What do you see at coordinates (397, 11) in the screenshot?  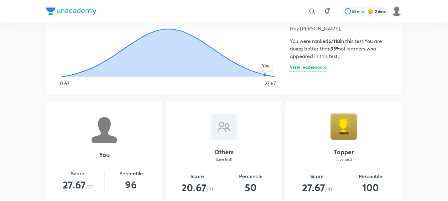 I see `img: Manasi Raut` at bounding box center [397, 11].